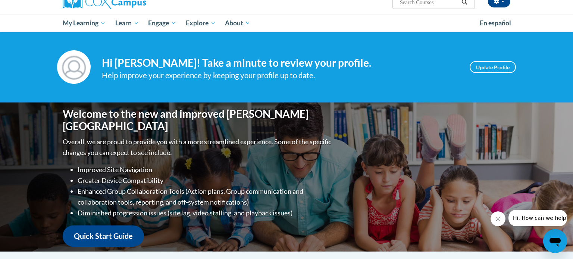  What do you see at coordinates (205, 170) in the screenshot?
I see `li: Improved Site Navigation` at bounding box center [205, 170].